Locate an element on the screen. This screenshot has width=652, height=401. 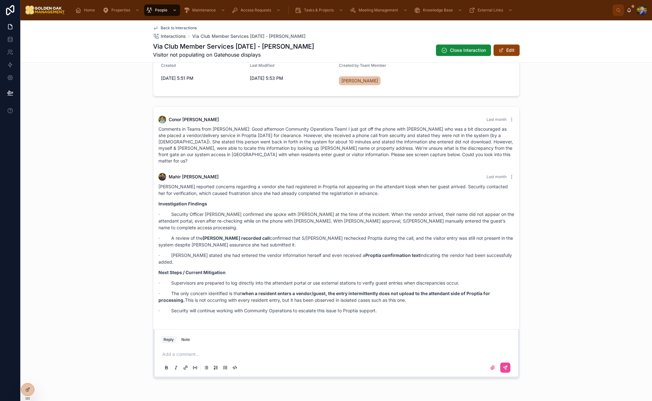
a: Interactions is located at coordinates (169, 36).